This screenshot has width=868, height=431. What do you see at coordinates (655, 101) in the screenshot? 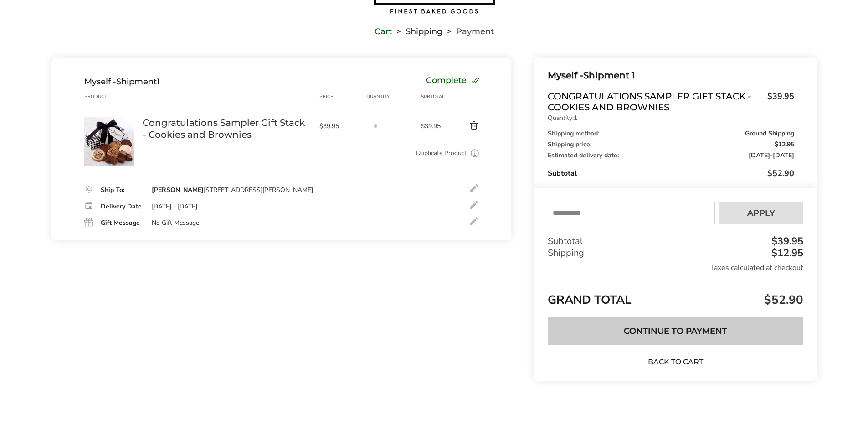
I see `span: Congratulations Sampler Gift Stack - Cookies and Brownies` at bounding box center [655, 101].